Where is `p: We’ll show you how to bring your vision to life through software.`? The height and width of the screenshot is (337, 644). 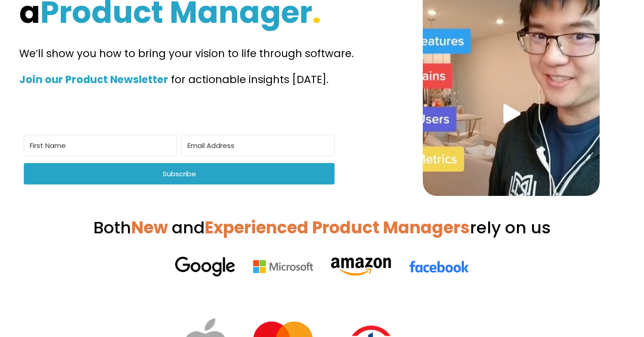 p: We’ll show you how to bring your vision to life through software. is located at coordinates (196, 53).